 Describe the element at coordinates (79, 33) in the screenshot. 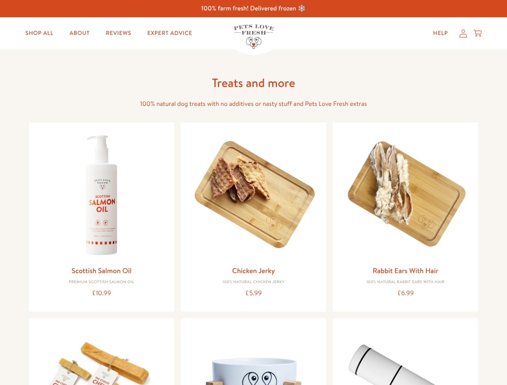

I see `a: About` at that location.